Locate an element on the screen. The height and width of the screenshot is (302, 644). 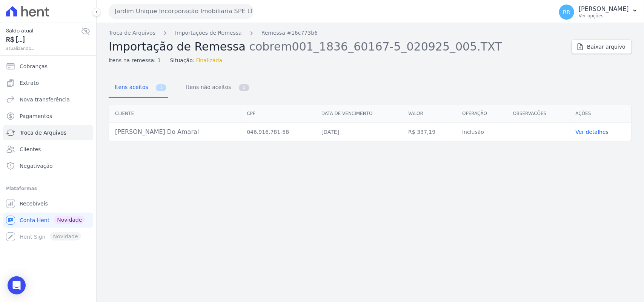
span: Situação: is located at coordinates (182, 60).